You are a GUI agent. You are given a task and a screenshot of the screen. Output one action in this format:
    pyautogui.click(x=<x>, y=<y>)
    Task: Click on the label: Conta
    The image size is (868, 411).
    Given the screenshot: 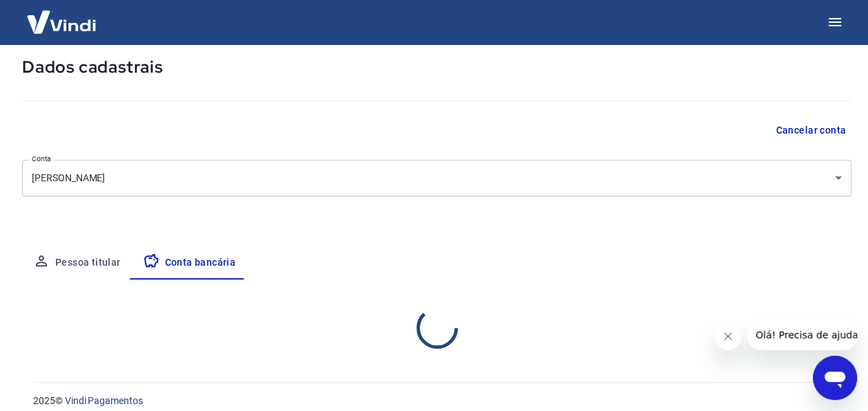 What is the action you would take?
    pyautogui.click(x=42, y=158)
    